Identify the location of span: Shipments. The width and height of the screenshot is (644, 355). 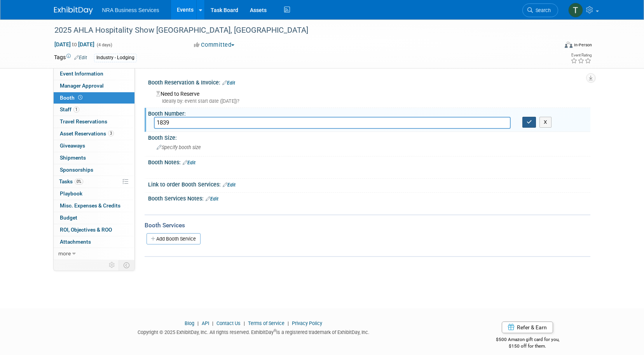
(73, 157).